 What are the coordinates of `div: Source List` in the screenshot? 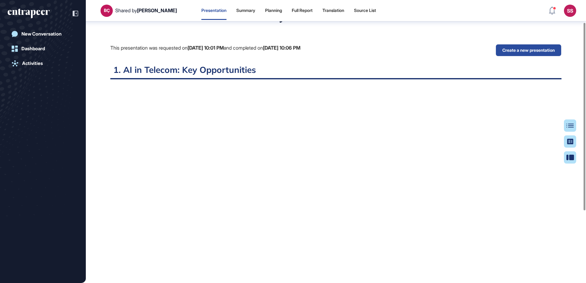 It's located at (365, 10).